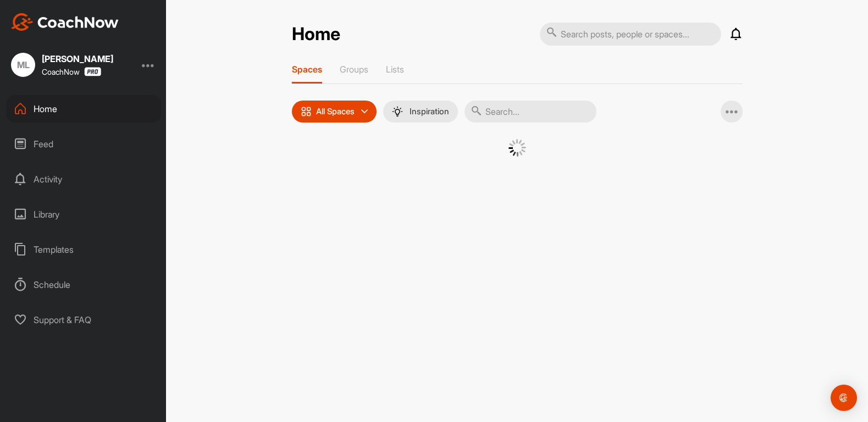  What do you see at coordinates (397, 112) in the screenshot?
I see `img: menuIcon` at bounding box center [397, 112].